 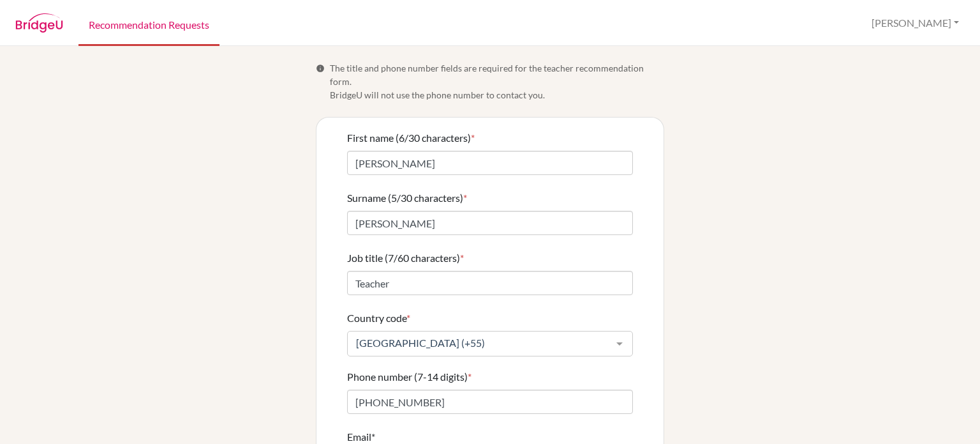 I want to click on span: The title and phone number fields are required for the teacher recommendation form. BridgeU will ..., so click(x=497, y=81).